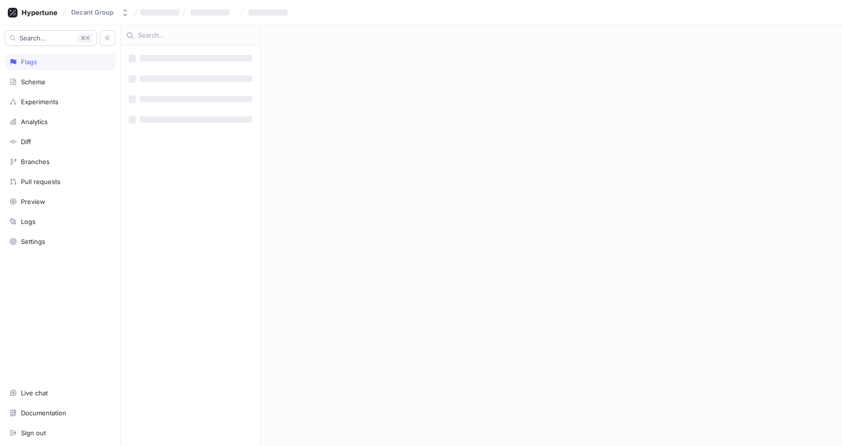 The height and width of the screenshot is (446, 842). I want to click on input: Search..., so click(196, 36).